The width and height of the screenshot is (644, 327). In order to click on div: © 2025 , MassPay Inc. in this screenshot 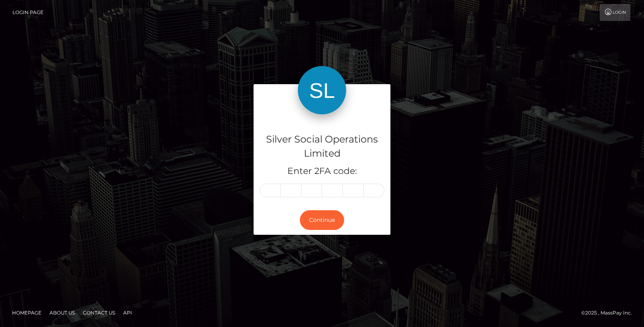, I will do `click(609, 313)`.